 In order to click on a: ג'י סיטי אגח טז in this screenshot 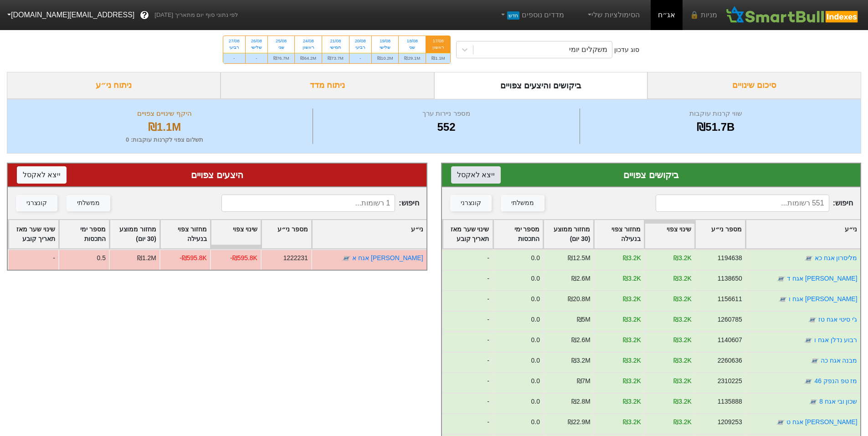, I will do `click(837, 320)`.